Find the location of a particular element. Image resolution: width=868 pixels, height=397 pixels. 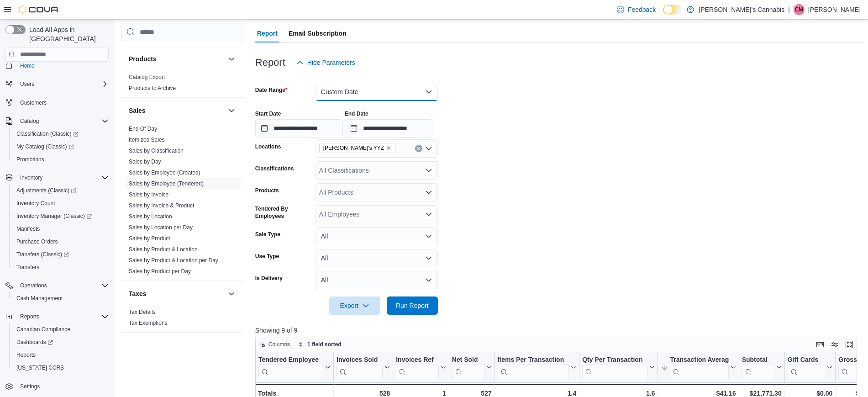

span: Inventory is located at coordinates (31, 178).